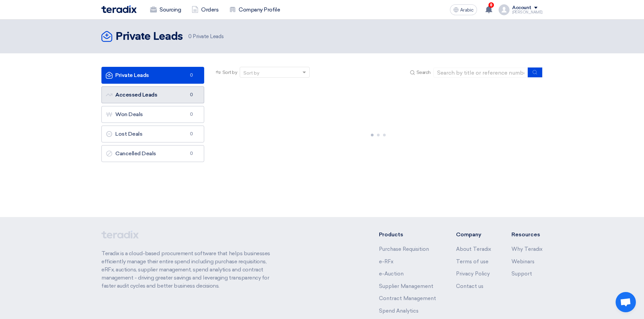  What do you see at coordinates (503, 10) in the screenshot?
I see `img: profile_test.png` at bounding box center [503, 10].